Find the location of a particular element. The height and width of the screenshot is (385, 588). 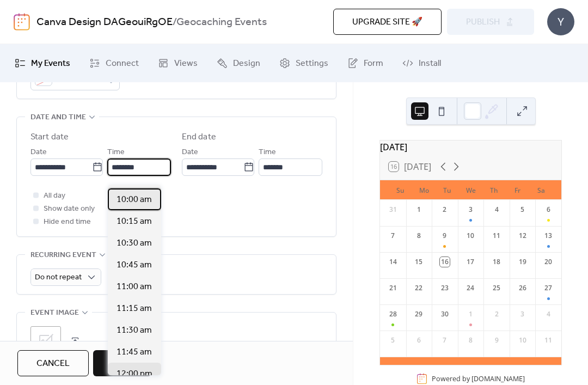

span: Date and time is located at coordinates (58, 118).